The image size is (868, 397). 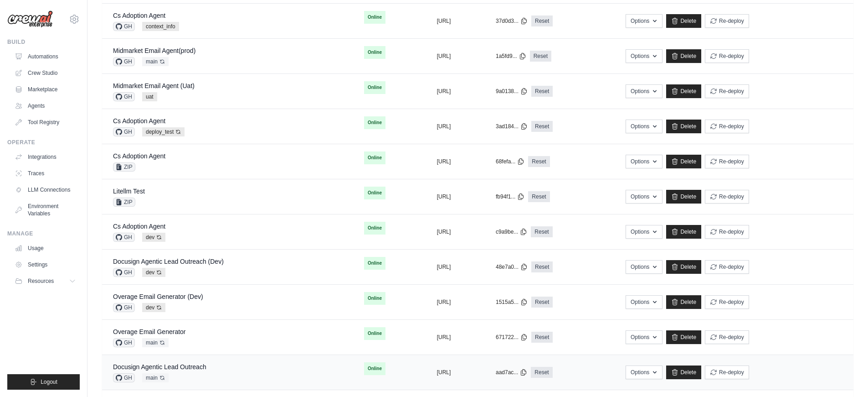 I want to click on button: aad7ac..., so click(x=511, y=372).